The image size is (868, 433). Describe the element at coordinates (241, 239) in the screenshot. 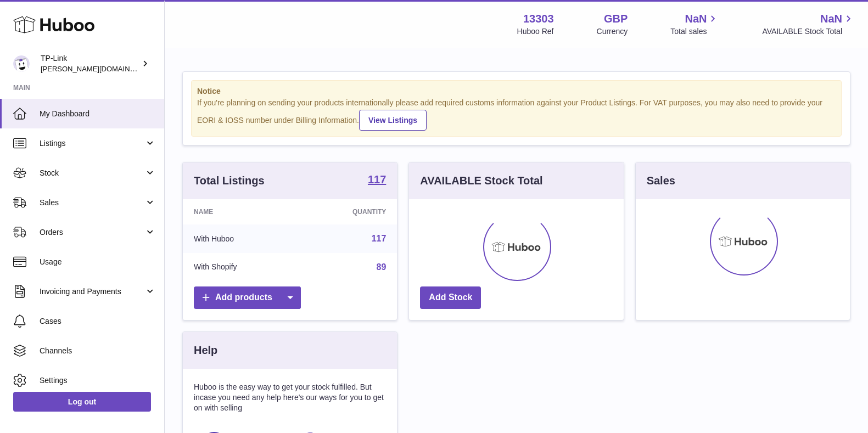

I see `td: With Huboo` at that location.